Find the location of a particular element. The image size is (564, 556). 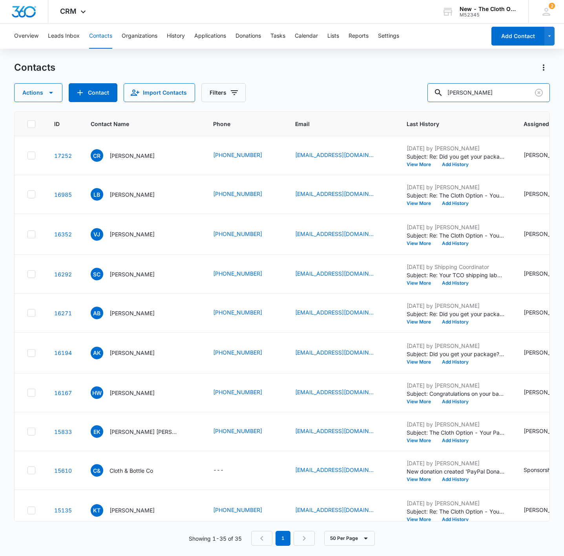

button: Overview is located at coordinates (26, 36).